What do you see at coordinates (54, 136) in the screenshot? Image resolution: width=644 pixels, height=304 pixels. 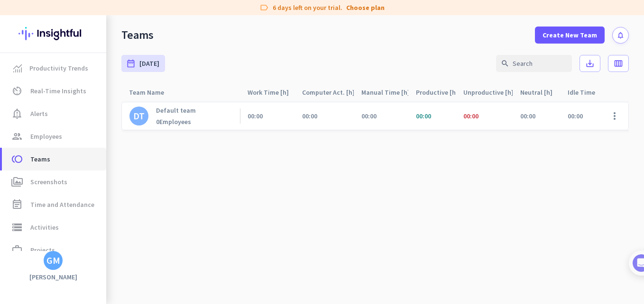 I see `a: groupEmployees` at bounding box center [54, 136].